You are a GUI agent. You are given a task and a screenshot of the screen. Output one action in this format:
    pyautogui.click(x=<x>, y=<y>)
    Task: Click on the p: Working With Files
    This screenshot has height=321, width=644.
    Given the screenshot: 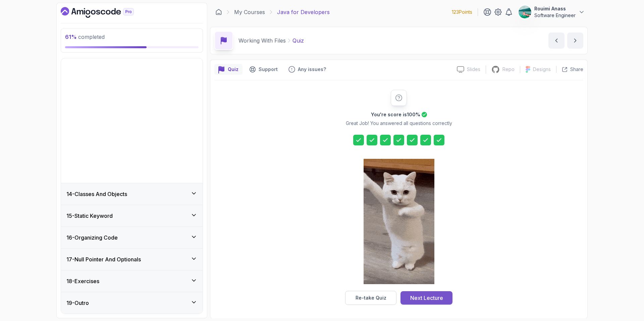 What is the action you would take?
    pyautogui.click(x=262, y=41)
    